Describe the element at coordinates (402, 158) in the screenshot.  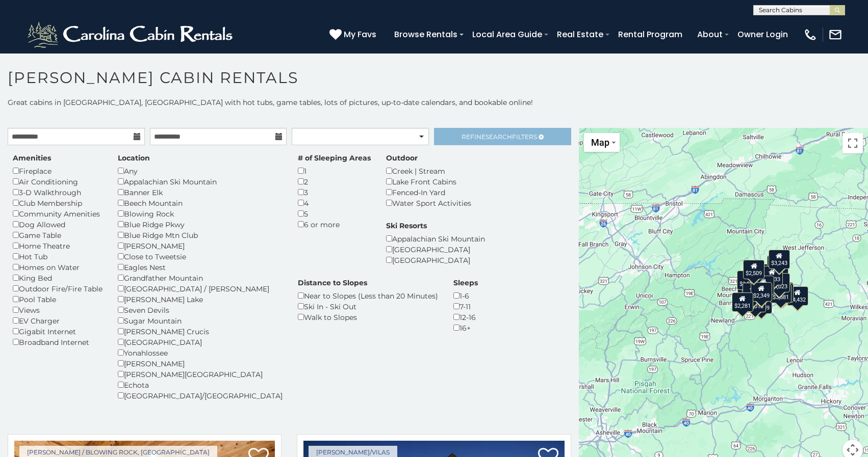
I see `label: Outdoor` at that location.